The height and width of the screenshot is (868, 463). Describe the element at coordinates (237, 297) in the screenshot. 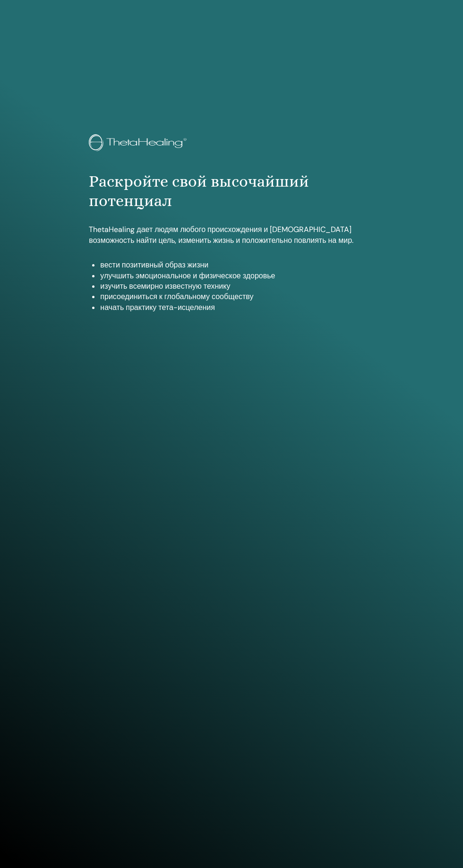

I see `li: присоединиться к глобальному сообществу` at that location.